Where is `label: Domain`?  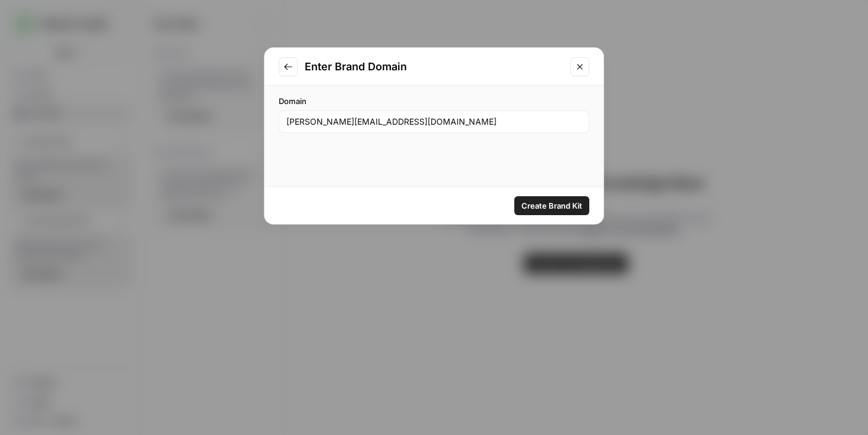
label: Domain is located at coordinates (434, 101).